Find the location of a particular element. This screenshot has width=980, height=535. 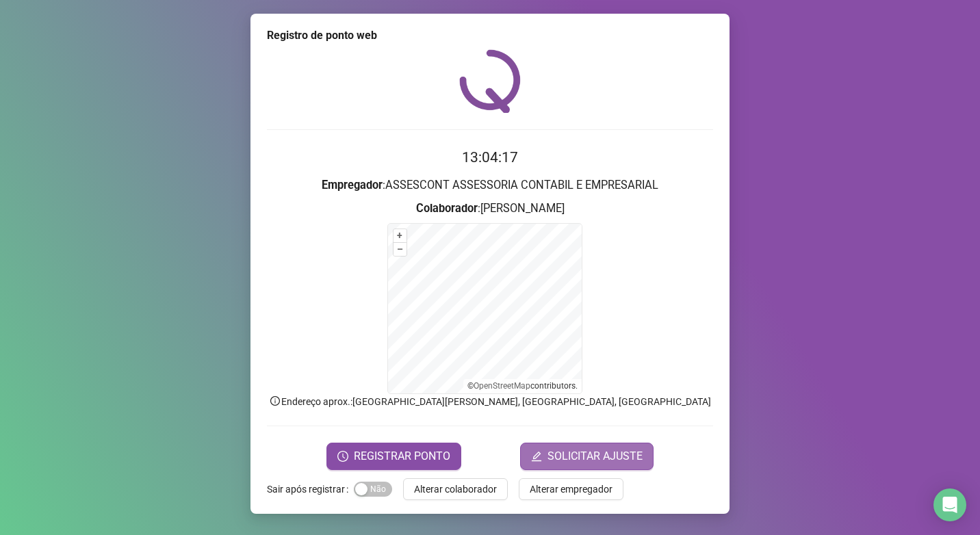

strong: Empregador is located at coordinates (352, 184).